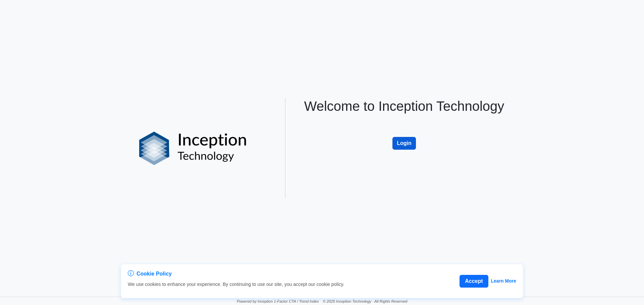  Describe the element at coordinates (236, 284) in the screenshot. I see `p: We use cookies to enhance your experience. By continuing to use our site, you accept our cookie p...` at that location.